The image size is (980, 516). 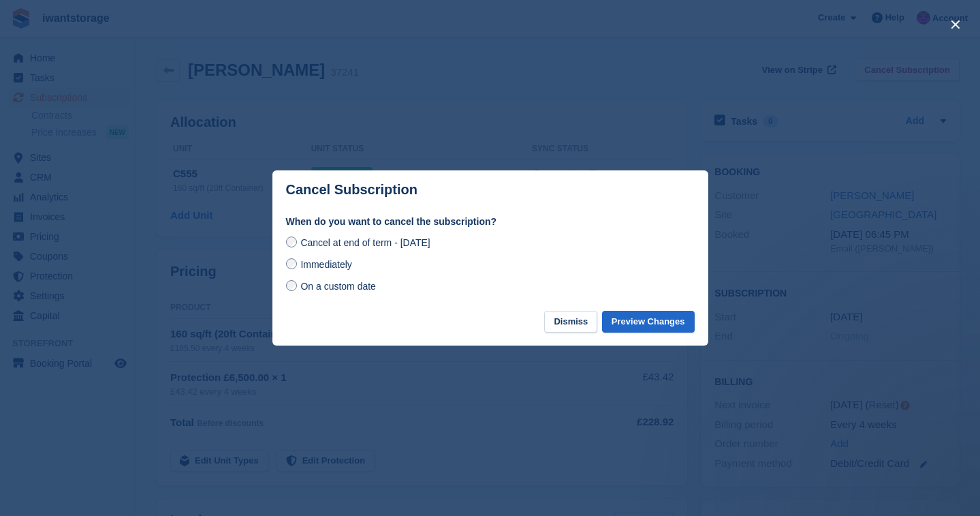 I want to click on input: Immediately, so click(x=291, y=264).